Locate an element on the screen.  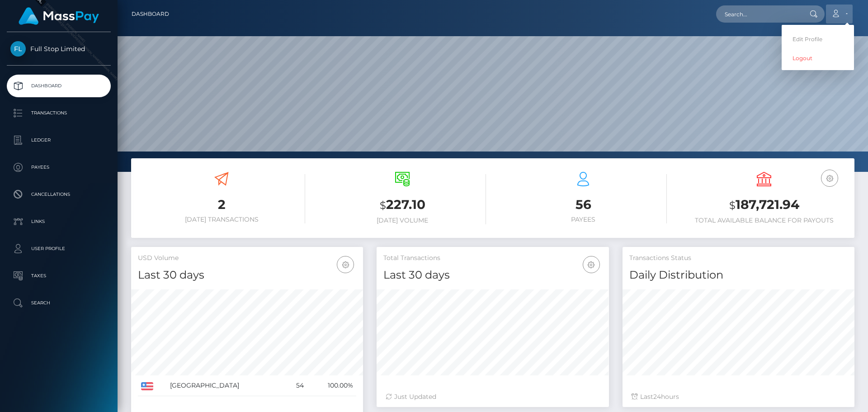
h5: Total Transactions is located at coordinates (492, 258).